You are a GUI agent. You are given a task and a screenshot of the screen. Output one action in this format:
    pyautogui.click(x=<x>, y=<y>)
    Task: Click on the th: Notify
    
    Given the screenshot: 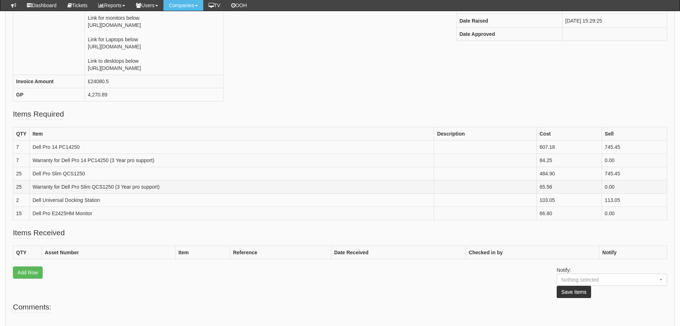 What is the action you would take?
    pyautogui.click(x=633, y=252)
    